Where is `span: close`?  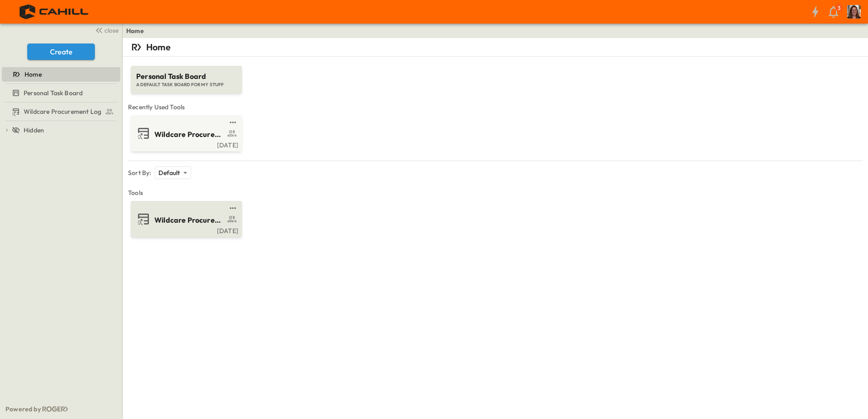
span: close is located at coordinates (111, 30).